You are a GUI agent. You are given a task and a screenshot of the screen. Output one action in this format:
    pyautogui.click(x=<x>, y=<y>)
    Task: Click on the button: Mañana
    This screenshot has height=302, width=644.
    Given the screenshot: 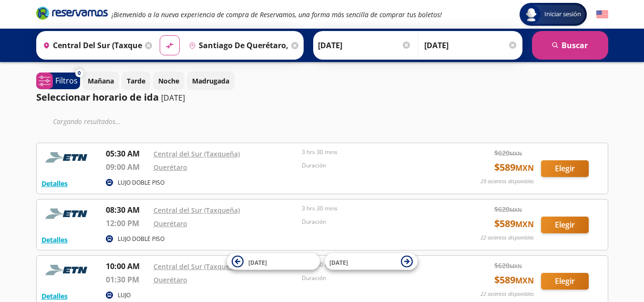 What is the action you would take?
    pyautogui.click(x=101, y=80)
    